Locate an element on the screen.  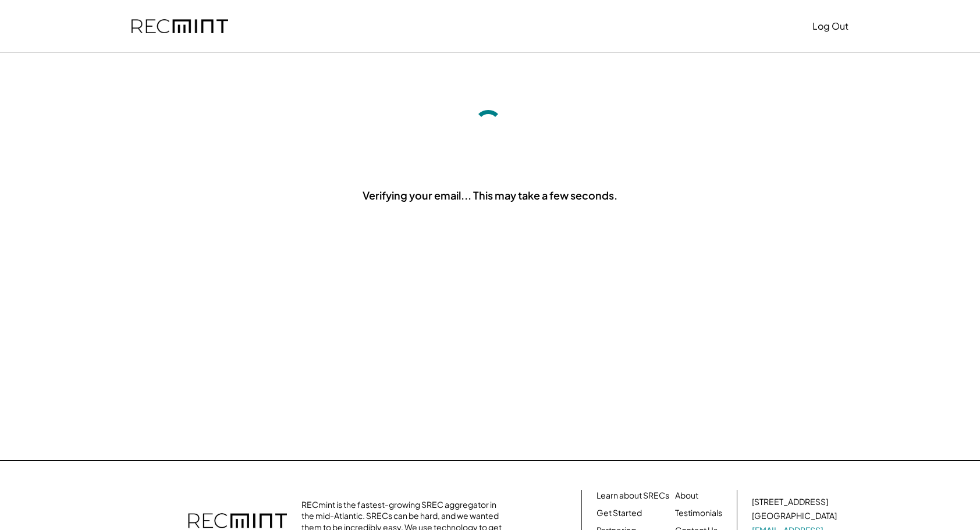
a: Learn about SRECs is located at coordinates (633, 495).